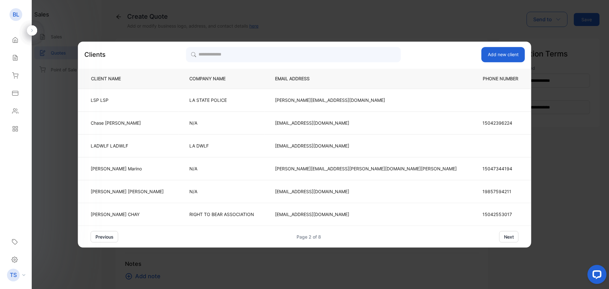 This screenshot has width=609, height=289. What do you see at coordinates (128, 78) in the screenshot?
I see `p: CLIENT NAME` at bounding box center [128, 78].